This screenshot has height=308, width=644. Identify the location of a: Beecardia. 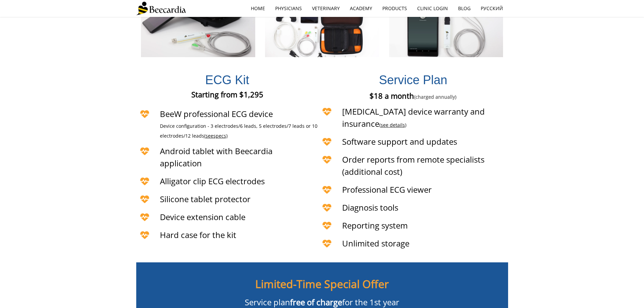
(161, 8).